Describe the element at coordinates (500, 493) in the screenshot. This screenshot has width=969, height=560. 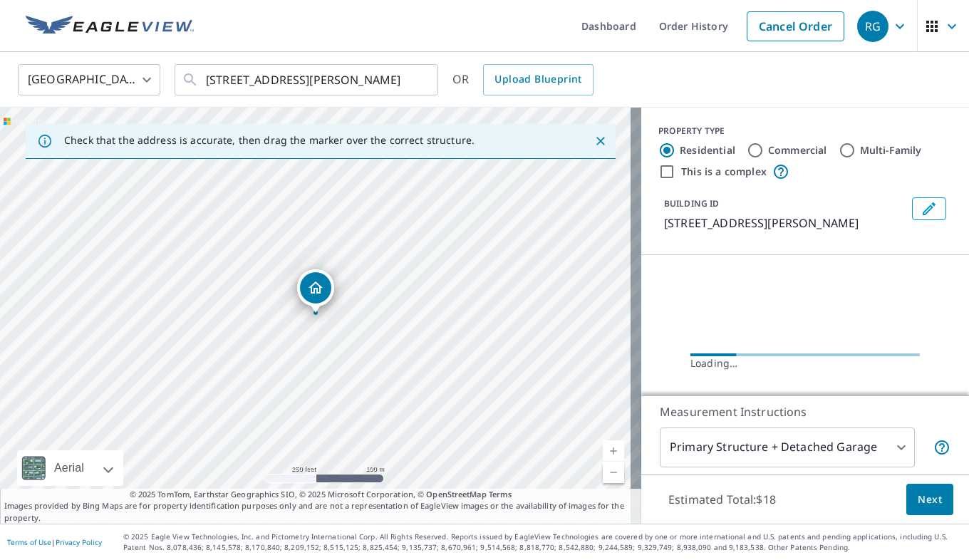
I see `a: Terms` at that location.